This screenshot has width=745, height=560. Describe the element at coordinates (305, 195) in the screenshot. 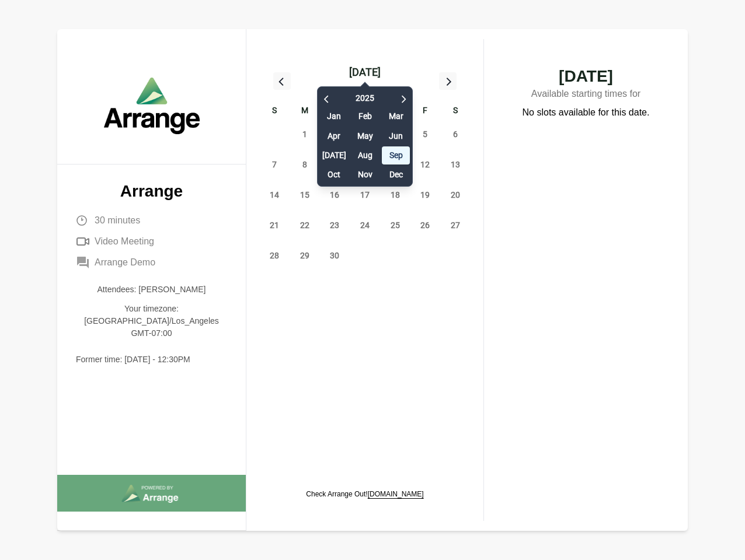

I see `span: Monday, September 15, 2025` at that location.